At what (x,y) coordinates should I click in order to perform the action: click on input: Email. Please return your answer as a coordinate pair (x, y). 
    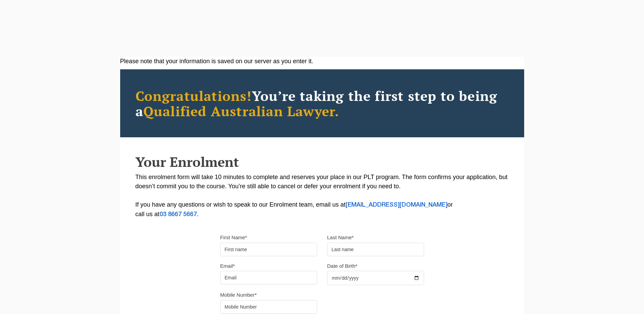
    Looking at the image, I should click on (269, 277).